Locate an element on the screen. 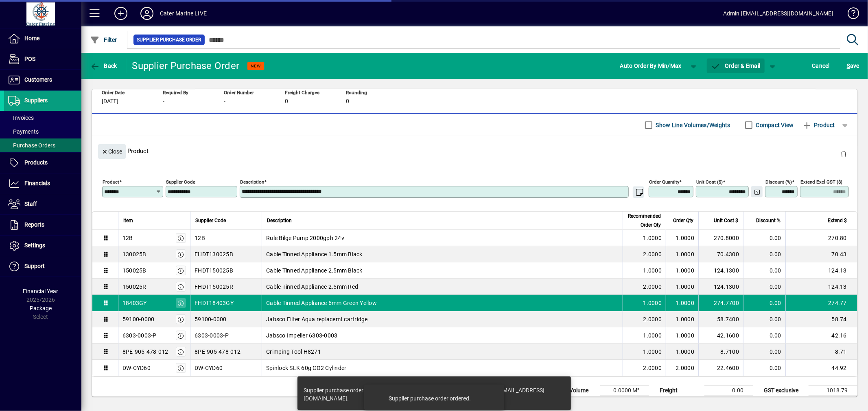 The height and width of the screenshot is (411, 868). span: Financial Year is located at coordinates (41, 291).